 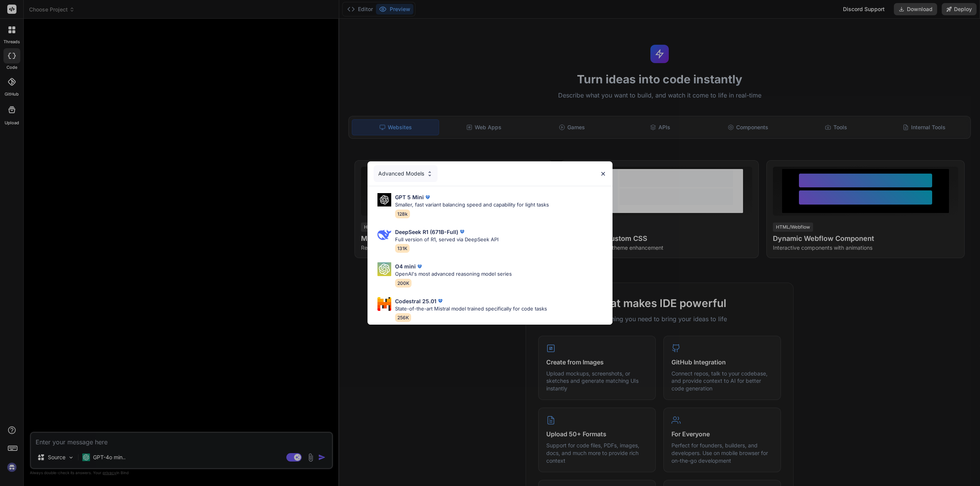 I want to click on p: DeepSeek R1 (671B-Full), so click(x=427, y=232).